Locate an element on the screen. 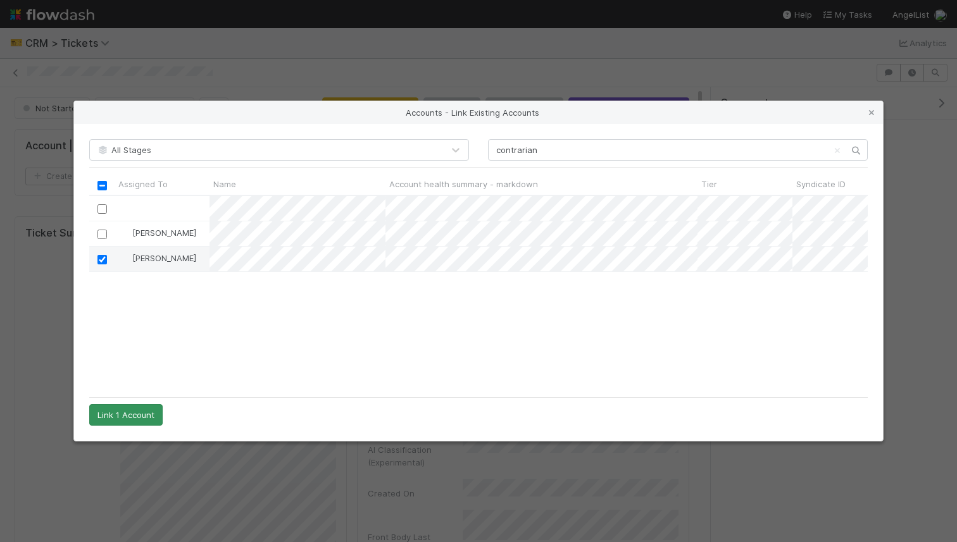 Image resolution: width=957 pixels, height=542 pixels. input: Toggle All Rows Selected is located at coordinates (102, 185).